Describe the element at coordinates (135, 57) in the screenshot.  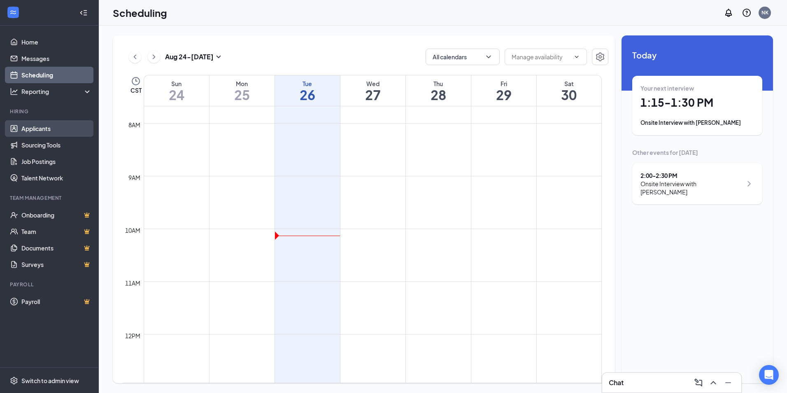
I see `svg: ChevronLeft` at that location.